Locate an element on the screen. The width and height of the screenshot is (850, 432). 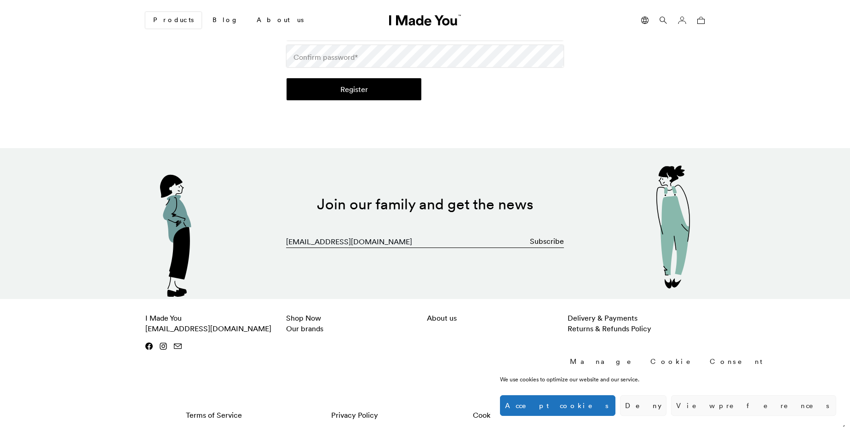
p: I Made You is located at coordinates (214, 323).